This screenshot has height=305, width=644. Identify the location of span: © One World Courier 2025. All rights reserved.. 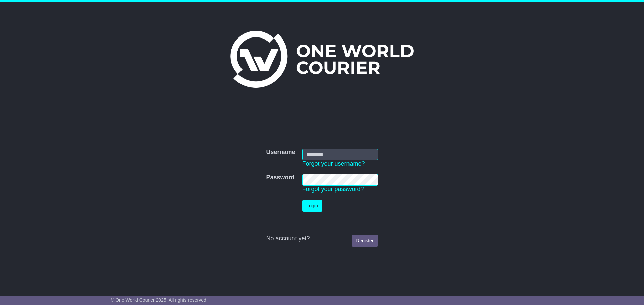
(159, 300).